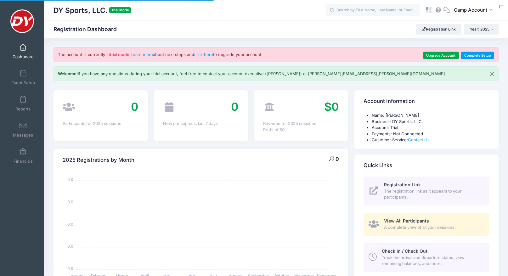 The image size is (508, 276). I want to click on li: Payments: Not Connected, so click(430, 134).